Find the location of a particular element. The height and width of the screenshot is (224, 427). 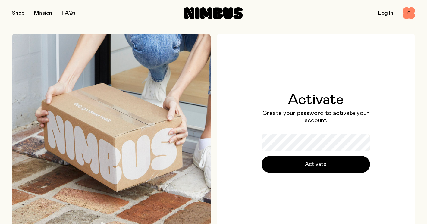

a: FAQs is located at coordinates (68, 13).